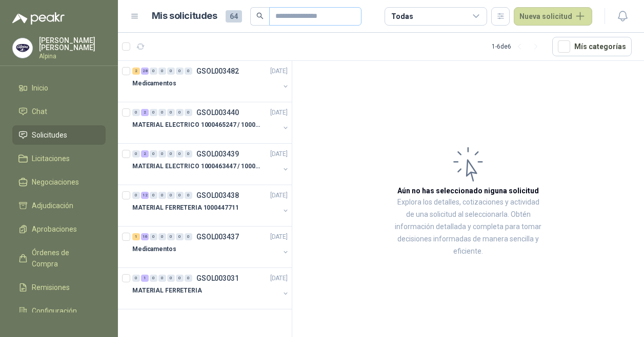 The width and height of the screenshot is (644, 337). What do you see at coordinates (49, 135) in the screenshot?
I see `span: Solicitudes` at bounding box center [49, 135].